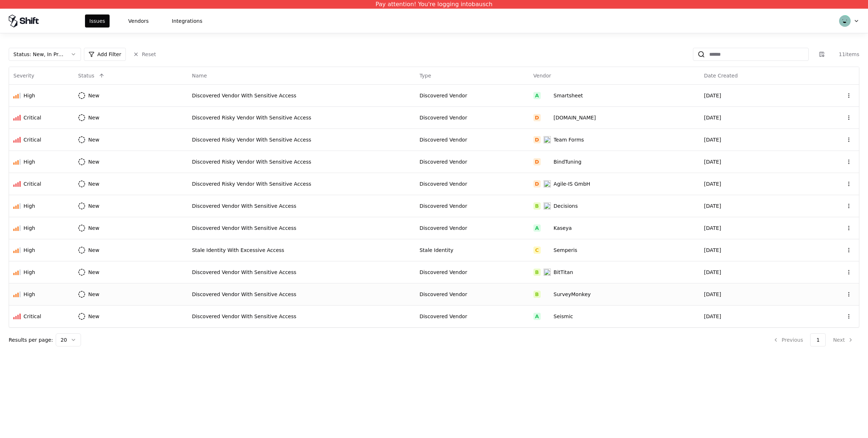 Image resolution: width=868 pixels, height=438 pixels. What do you see at coordinates (105, 54) in the screenshot?
I see `button: Add Filter` at bounding box center [105, 54].